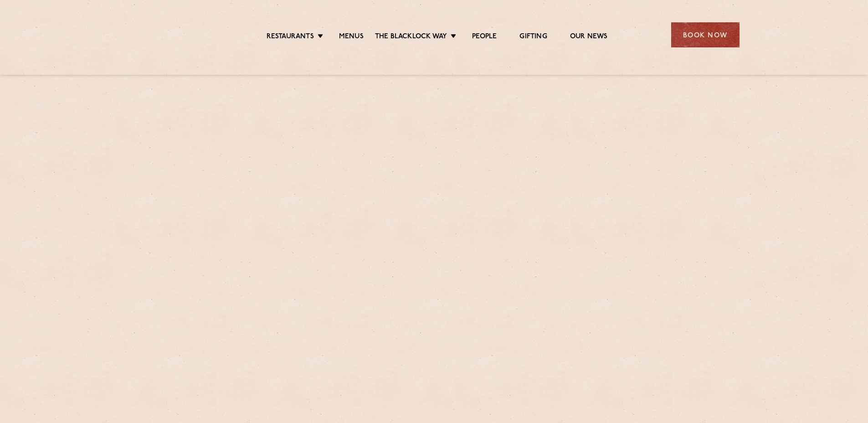 The image size is (868, 423). What do you see at coordinates (290, 38) in the screenshot?
I see `a: Restaurants` at bounding box center [290, 38].